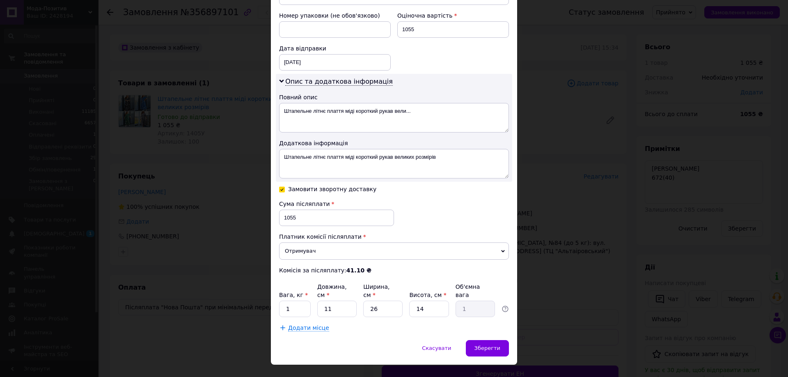 The height and width of the screenshot is (377, 788). Describe the element at coordinates (309, 328) in the screenshot. I see `span: Додати місце` at that location.